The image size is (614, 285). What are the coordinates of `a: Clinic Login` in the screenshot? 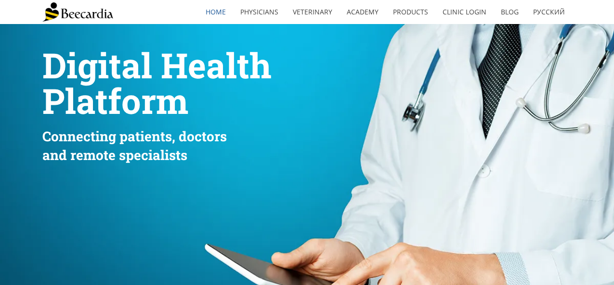 It's located at (464, 12).